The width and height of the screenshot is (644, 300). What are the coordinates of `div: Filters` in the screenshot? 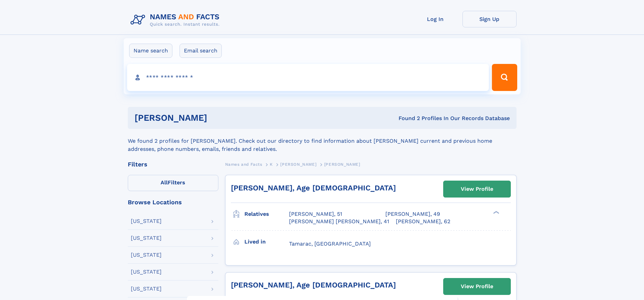 It's located at (173, 164).